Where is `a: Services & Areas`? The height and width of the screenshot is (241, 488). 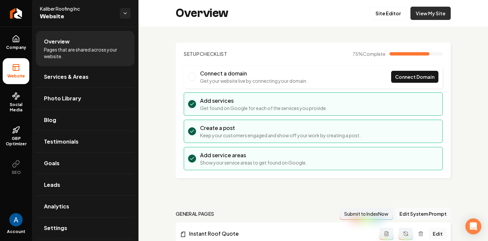 a: Services & Areas is located at coordinates (85, 77).